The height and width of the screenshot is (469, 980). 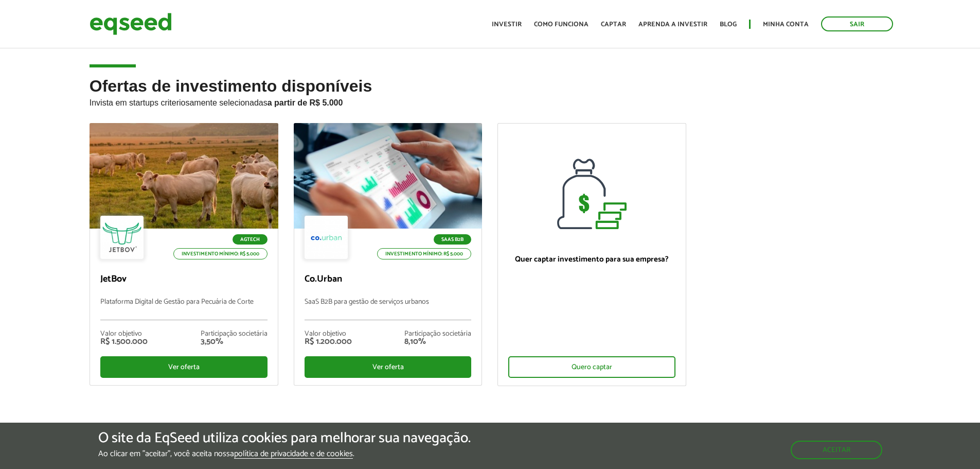 I want to click on a: Investir, so click(x=507, y=24).